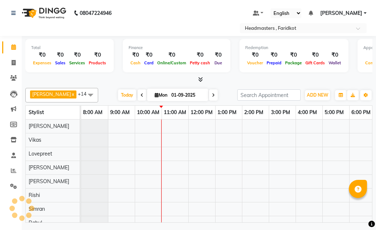  I want to click on a: 3:00 PM, so click(281, 112).